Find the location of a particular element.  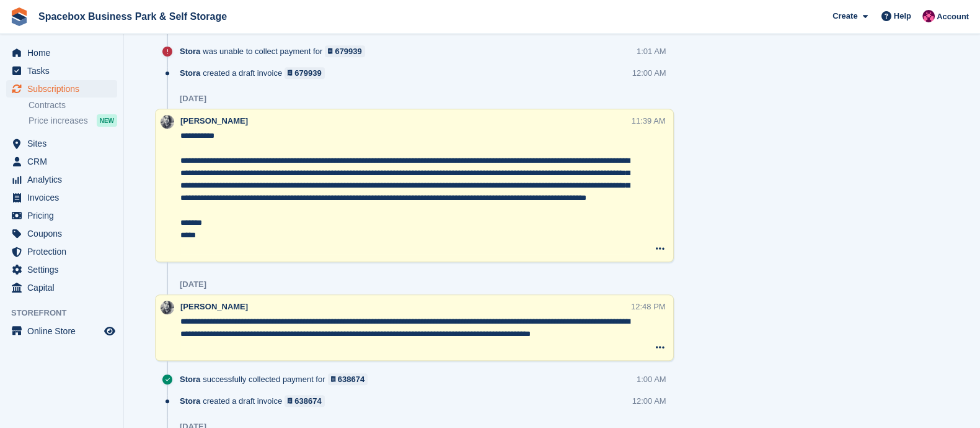

span: Pricing is located at coordinates (64, 216).